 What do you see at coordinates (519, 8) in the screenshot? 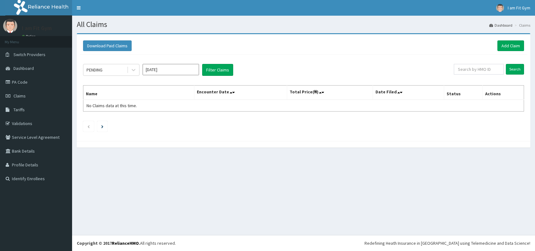
I see `span: I am Fit Gym` at bounding box center [519, 8].